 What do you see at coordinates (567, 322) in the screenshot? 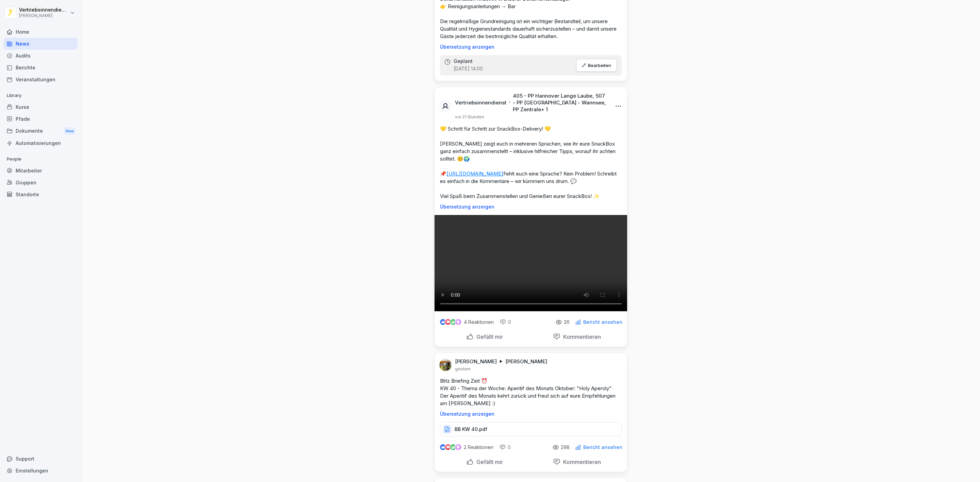
I see `p: 26` at bounding box center [567, 322].